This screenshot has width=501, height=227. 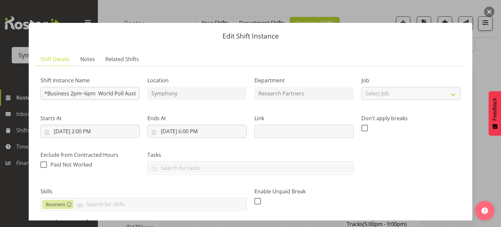 I want to click on span: Shift Details, so click(x=55, y=59).